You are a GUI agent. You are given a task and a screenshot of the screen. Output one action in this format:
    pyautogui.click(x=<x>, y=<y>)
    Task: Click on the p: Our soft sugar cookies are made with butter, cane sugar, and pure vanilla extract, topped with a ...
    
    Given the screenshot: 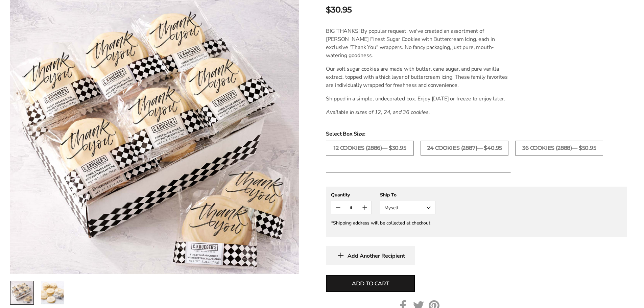 What is the action you would take?
    pyautogui.click(x=418, y=77)
    